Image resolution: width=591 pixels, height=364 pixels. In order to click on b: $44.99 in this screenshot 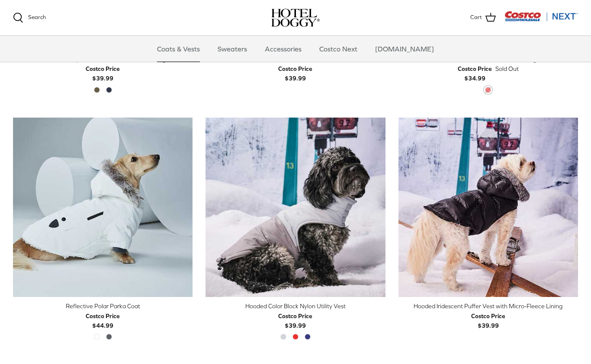, I will do `click(103, 320)`.